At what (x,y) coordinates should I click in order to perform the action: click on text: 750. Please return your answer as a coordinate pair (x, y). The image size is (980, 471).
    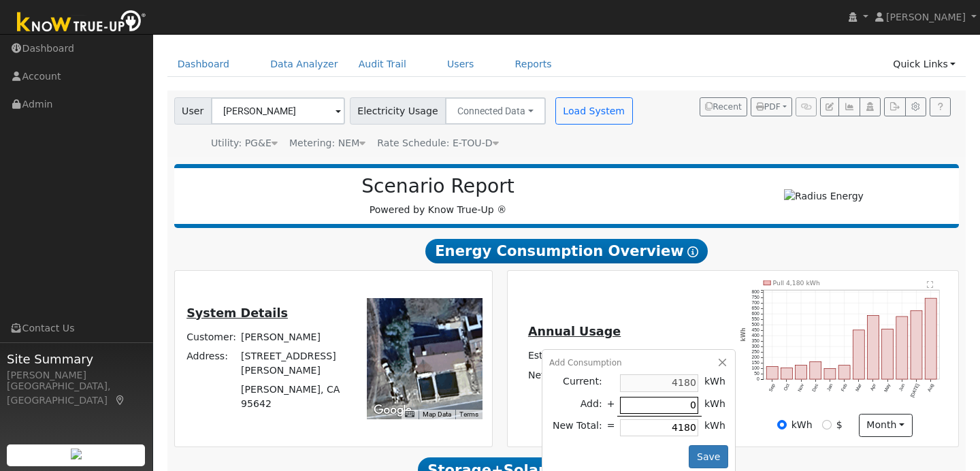
    Looking at the image, I should click on (756, 297).